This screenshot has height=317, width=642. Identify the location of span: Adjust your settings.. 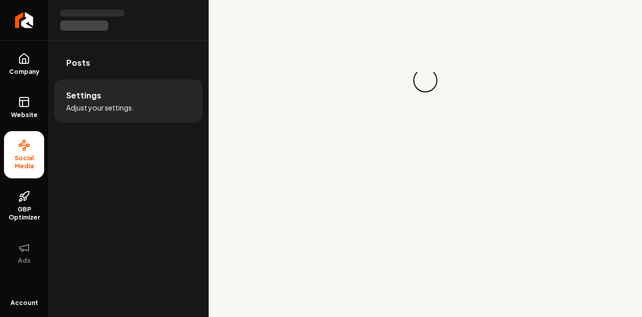
(100, 107).